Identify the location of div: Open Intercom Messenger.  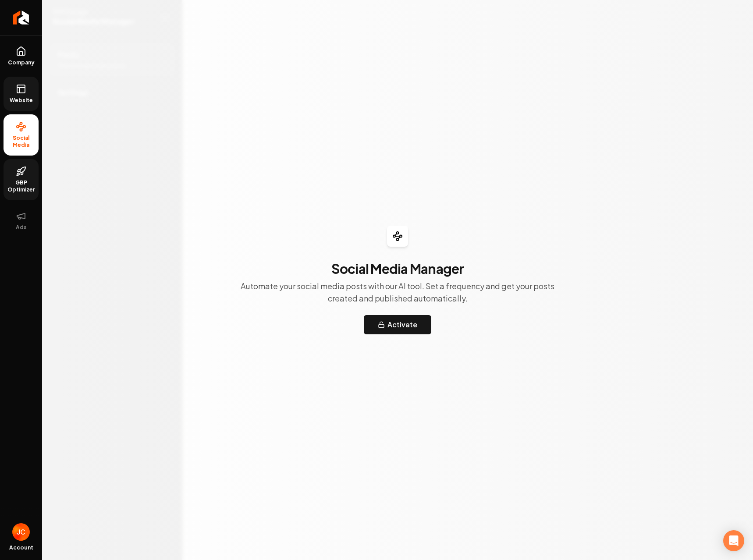
(734, 541).